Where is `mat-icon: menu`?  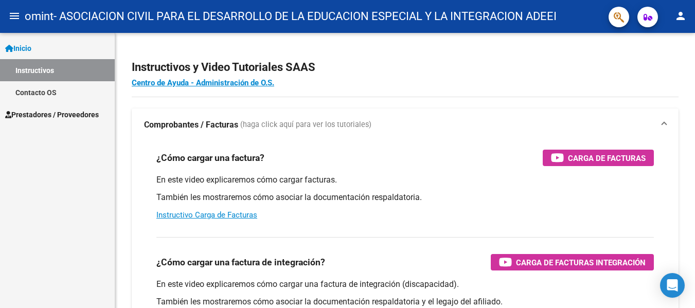 mat-icon: menu is located at coordinates (14, 16).